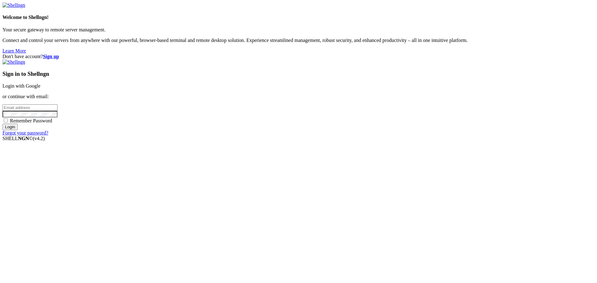 The width and height of the screenshot is (597, 283). What do you see at coordinates (298, 30) in the screenshot?
I see `p: Your secure gateway to remote server management.` at bounding box center [298, 30].